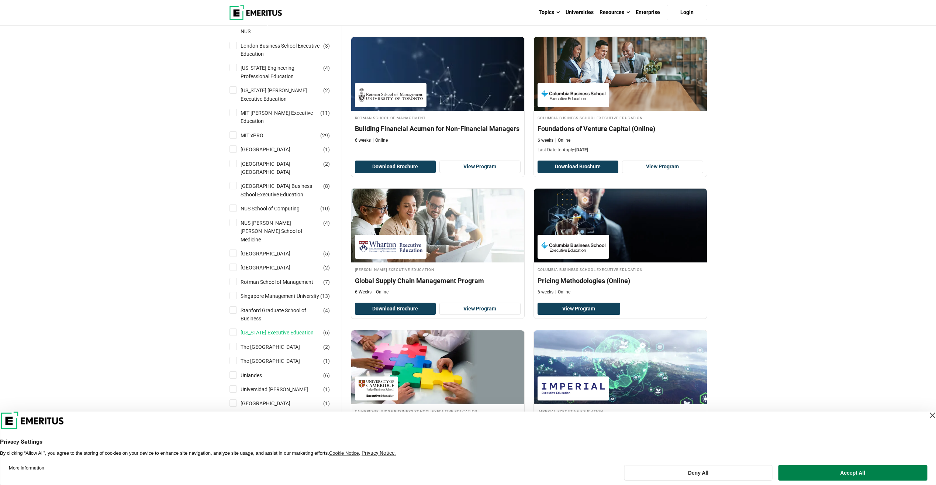  What do you see at coordinates (437, 74) in the screenshot?
I see `img: Building Financial Acumen for Non-Financial Managers | Online Finance Course` at bounding box center [437, 74].